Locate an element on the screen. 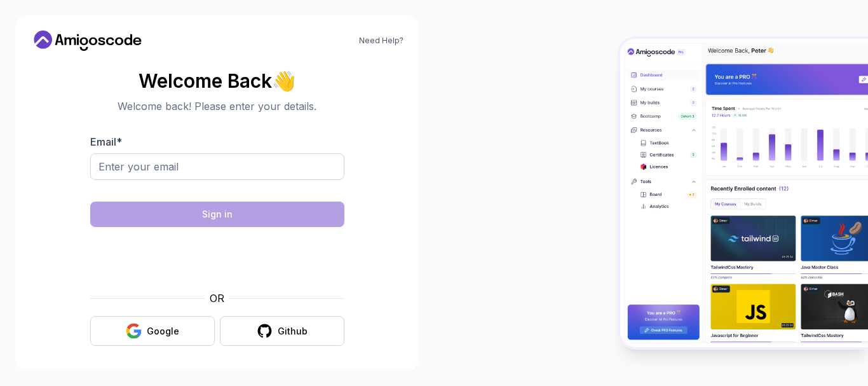 The image size is (868, 386). p: Welcome back! Please enter your details. is located at coordinates (217, 107).